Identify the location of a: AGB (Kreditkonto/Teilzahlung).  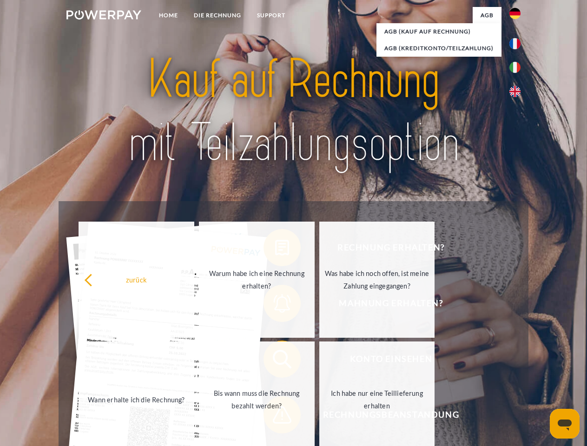
(439, 48).